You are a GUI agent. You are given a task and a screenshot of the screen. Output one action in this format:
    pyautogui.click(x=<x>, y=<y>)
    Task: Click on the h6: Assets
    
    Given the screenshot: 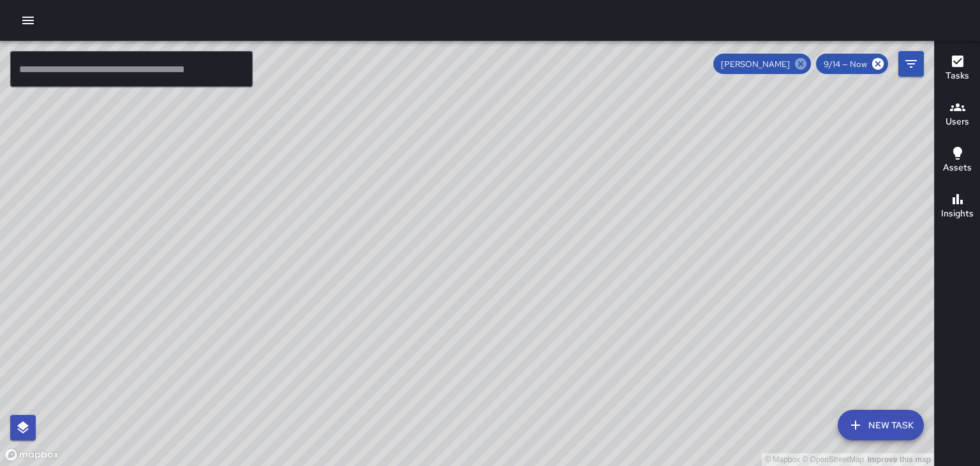 What is the action you would take?
    pyautogui.click(x=957, y=168)
    